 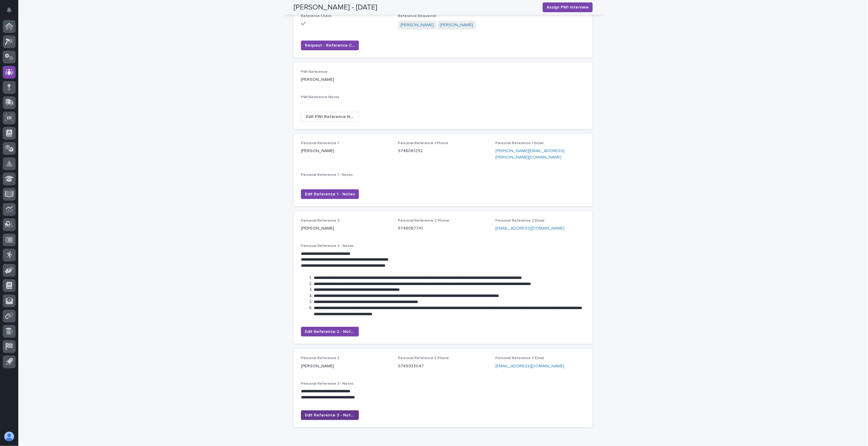 What do you see at coordinates (320, 358) in the screenshot?
I see `span: Personal Reference 3` at bounding box center [320, 358].